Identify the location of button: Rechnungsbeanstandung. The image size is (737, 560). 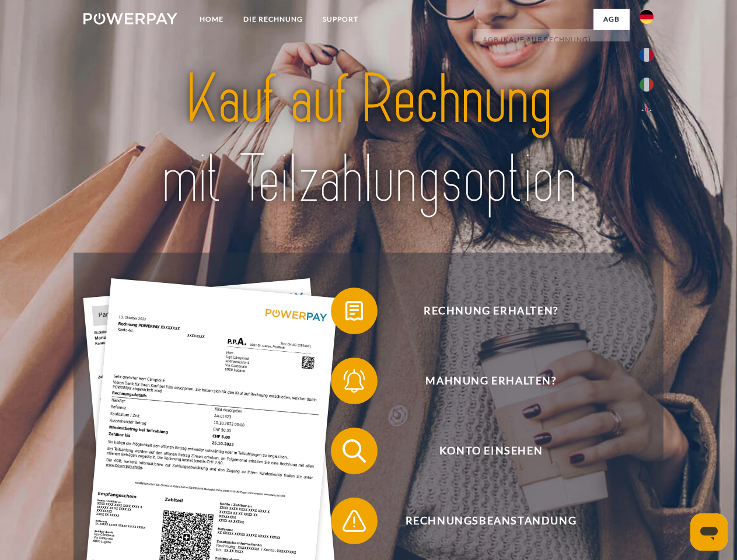
(482, 521).